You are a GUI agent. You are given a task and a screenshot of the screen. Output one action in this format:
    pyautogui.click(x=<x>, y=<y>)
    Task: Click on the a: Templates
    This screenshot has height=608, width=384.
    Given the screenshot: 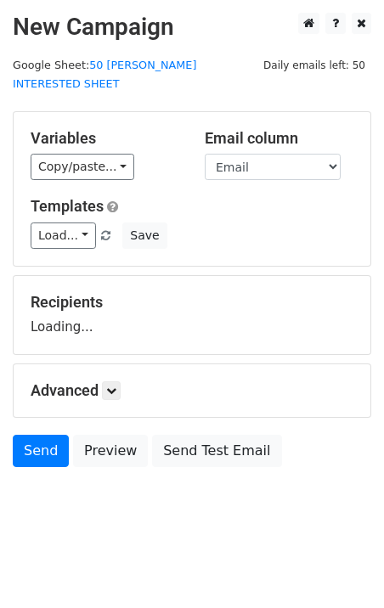 What is the action you would take?
    pyautogui.click(x=67, y=205)
    